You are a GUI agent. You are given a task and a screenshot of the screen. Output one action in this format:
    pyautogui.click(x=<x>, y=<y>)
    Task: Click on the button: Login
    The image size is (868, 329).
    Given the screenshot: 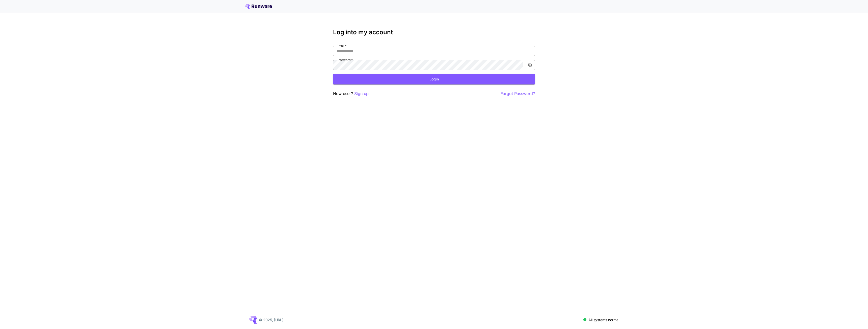 What is the action you would take?
    pyautogui.click(x=434, y=79)
    